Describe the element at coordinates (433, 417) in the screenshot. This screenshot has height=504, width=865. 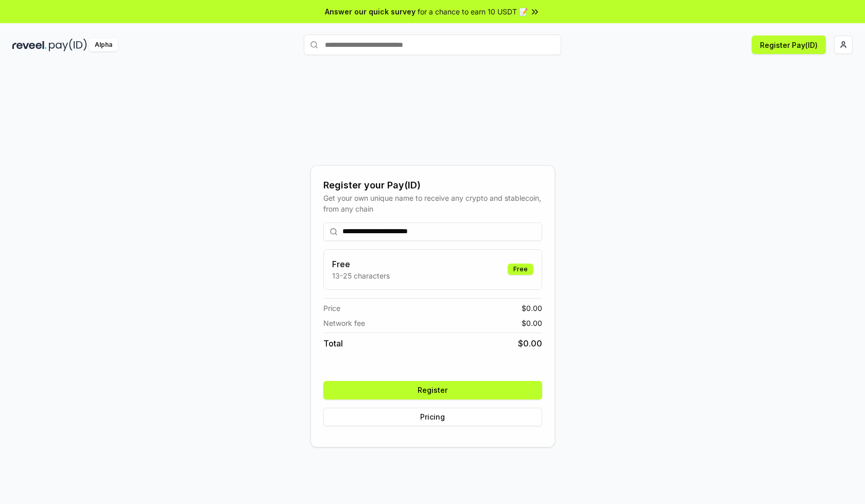
I see `button: Pricing` at that location.